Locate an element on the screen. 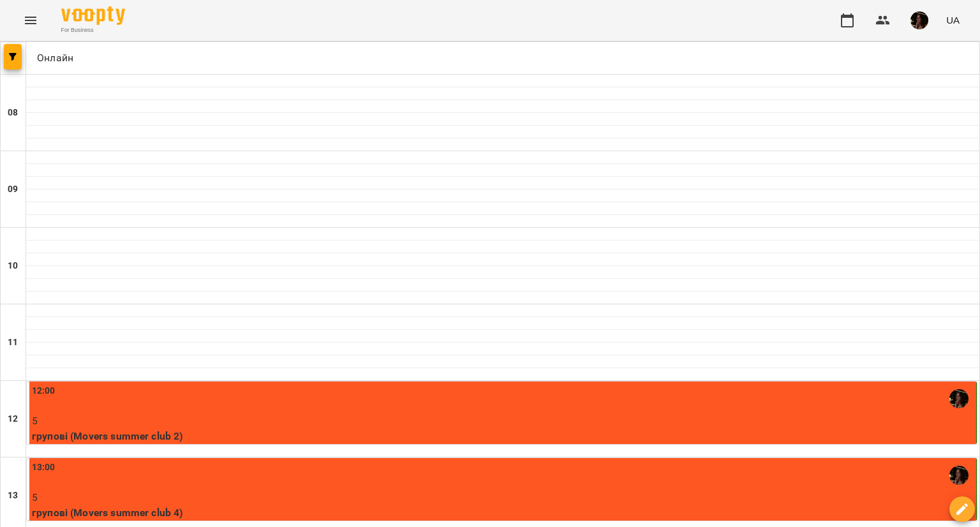 Image resolution: width=980 pixels, height=527 pixels. p: групові (Movers summer club 2) is located at coordinates (502, 437).